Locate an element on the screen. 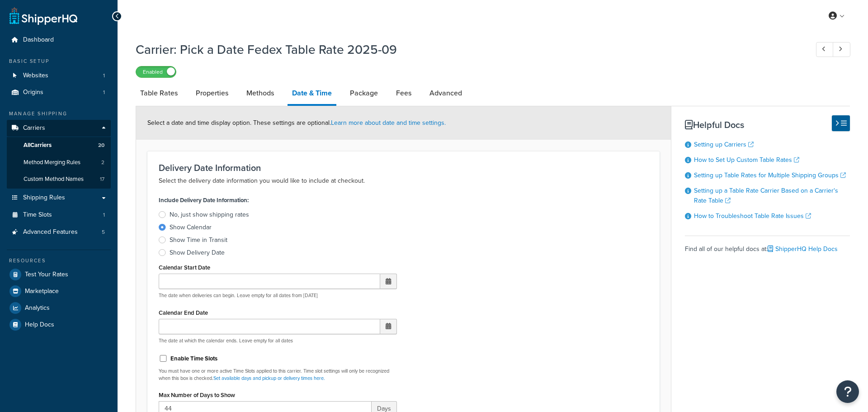 The width and height of the screenshot is (868, 412). h3: Helpful Docs is located at coordinates (767, 125).